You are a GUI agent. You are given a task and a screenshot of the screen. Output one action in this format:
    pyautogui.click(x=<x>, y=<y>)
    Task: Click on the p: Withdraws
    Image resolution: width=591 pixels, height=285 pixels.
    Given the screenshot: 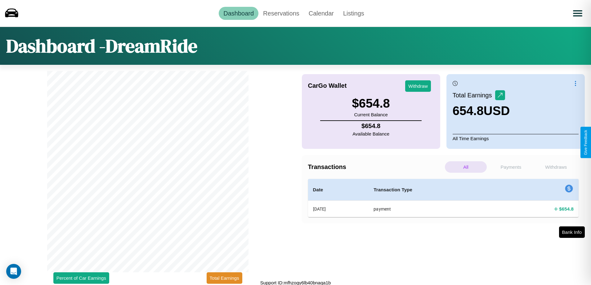 What is the action you would take?
    pyautogui.click(x=556, y=167)
    